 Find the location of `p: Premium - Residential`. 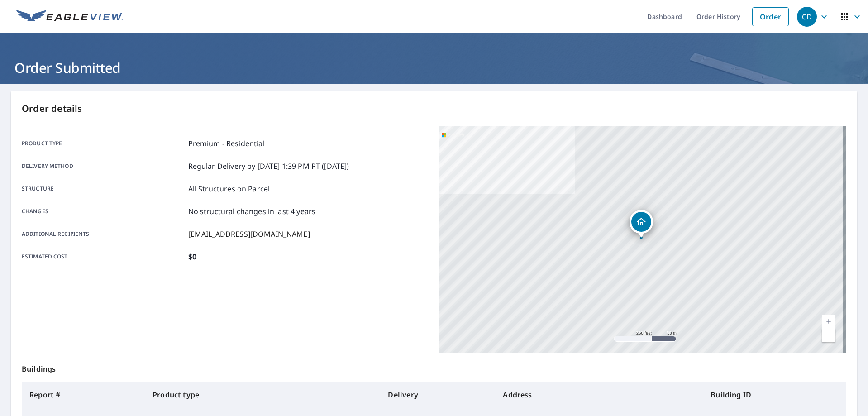

p: Premium - Residential is located at coordinates (226, 143).